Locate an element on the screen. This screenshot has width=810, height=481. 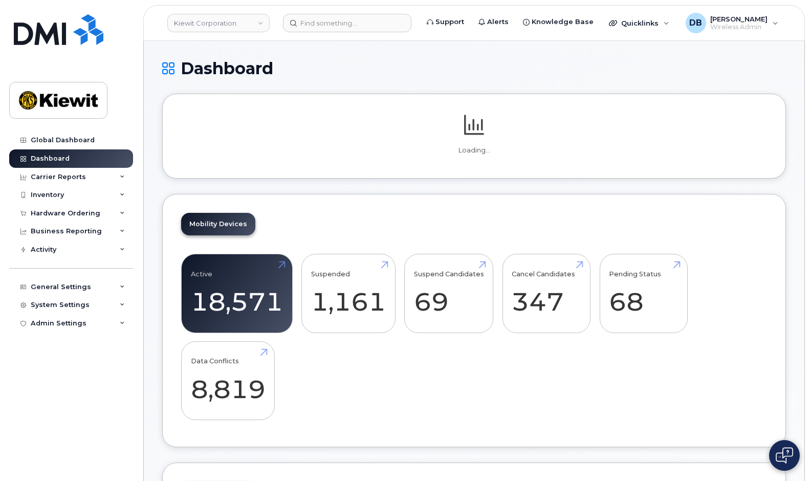
a: Cancel Candidates 347 is located at coordinates (546, 294).